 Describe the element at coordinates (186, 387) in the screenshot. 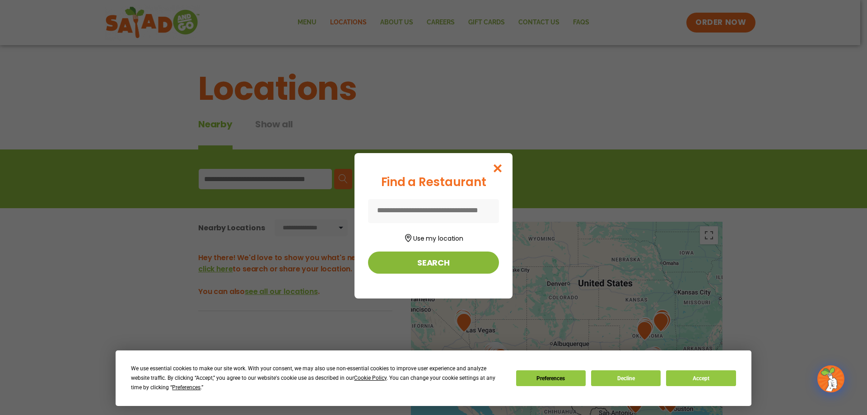

I see `span: Preferences` at that location.